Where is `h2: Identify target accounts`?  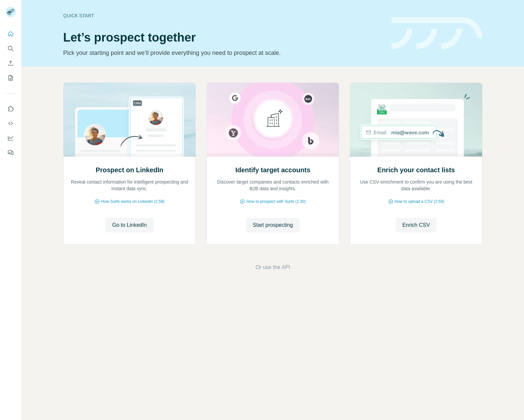 h2: Identify target accounts is located at coordinates (273, 170).